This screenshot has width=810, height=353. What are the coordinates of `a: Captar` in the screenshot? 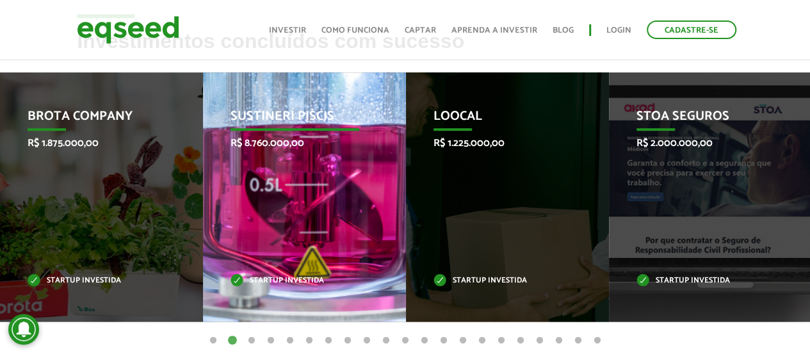 It's located at (420, 30).